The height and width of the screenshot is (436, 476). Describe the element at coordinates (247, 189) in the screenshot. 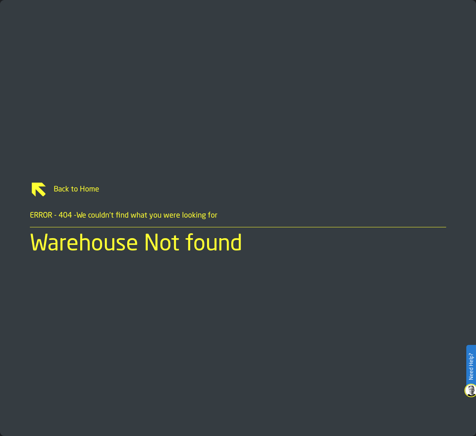

I see `span: Back to Home` at that location.